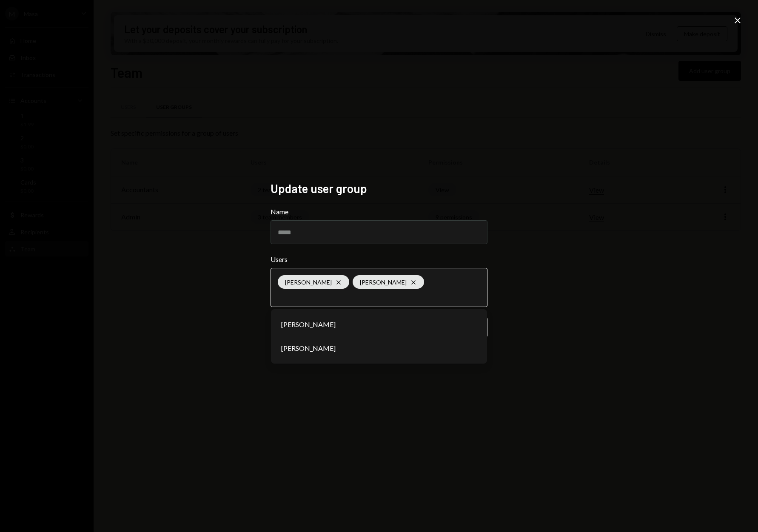 The width and height of the screenshot is (758, 532). What do you see at coordinates (379, 212) in the screenshot?
I see `label: Name` at bounding box center [379, 212].